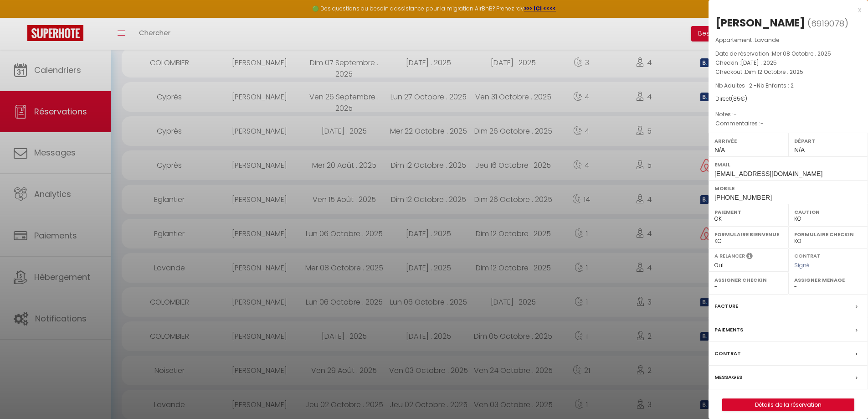 Image resolution: width=868 pixels, height=419 pixels. What do you see at coordinates (737, 99) in the screenshot?
I see `span: 85` at bounding box center [737, 99].